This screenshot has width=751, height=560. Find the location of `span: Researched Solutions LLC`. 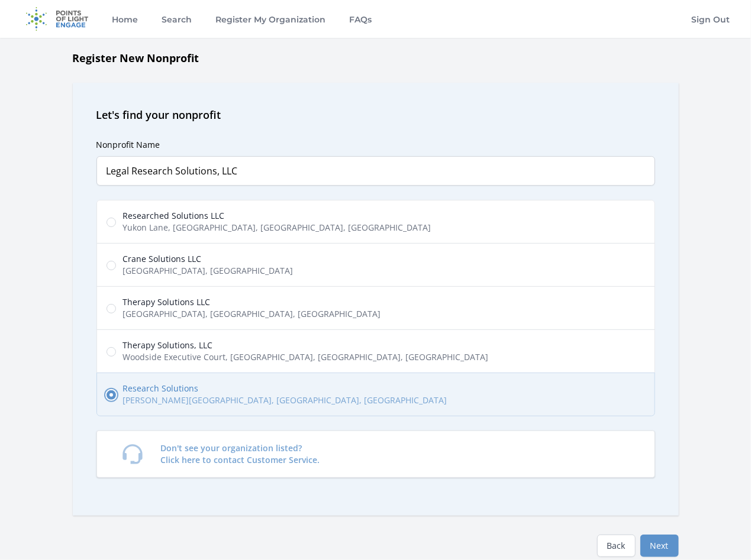

span: Researched Solutions LLC is located at coordinates (277, 216).